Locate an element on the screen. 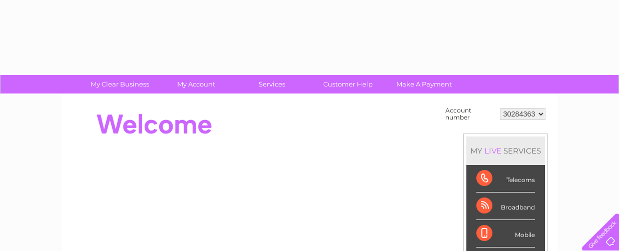  a: My Account is located at coordinates (196, 84).